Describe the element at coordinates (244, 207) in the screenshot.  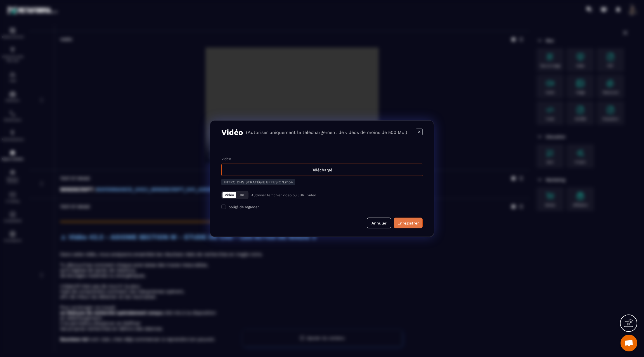
I see `span: obligé de regarder` at that location.